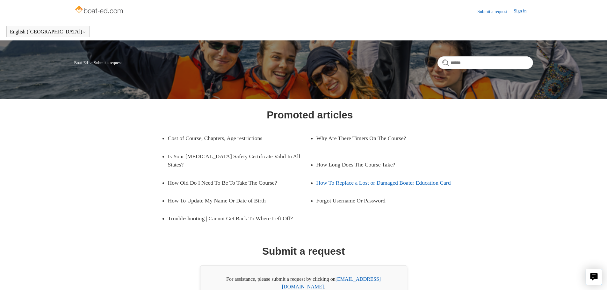  I want to click on a: How Long Does The Course Take?, so click(383, 165).